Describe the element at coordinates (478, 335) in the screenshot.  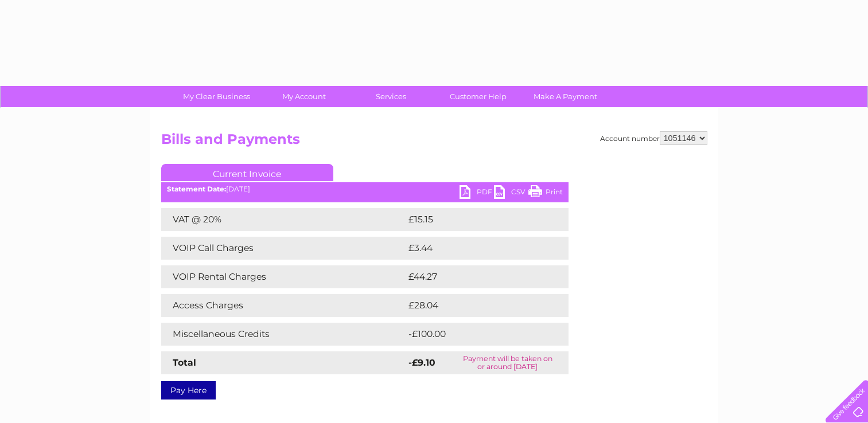
I see `td: -£100.00` at that location.